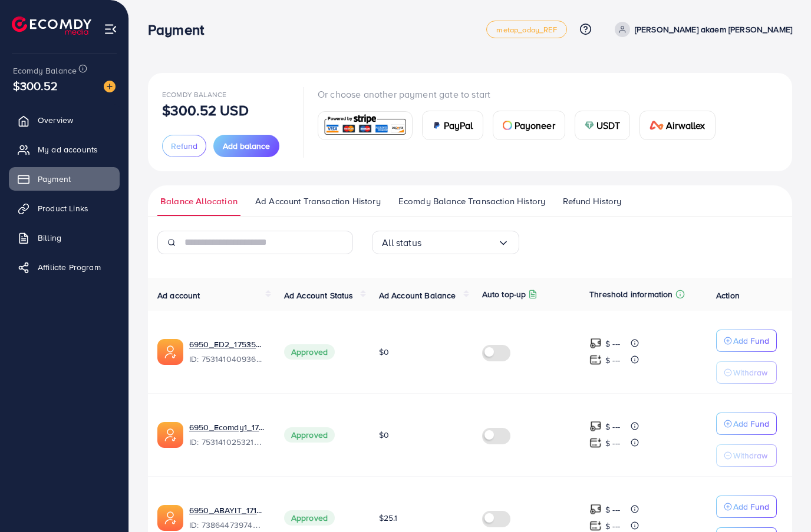  I want to click on span: My ad accounts, so click(67, 150).